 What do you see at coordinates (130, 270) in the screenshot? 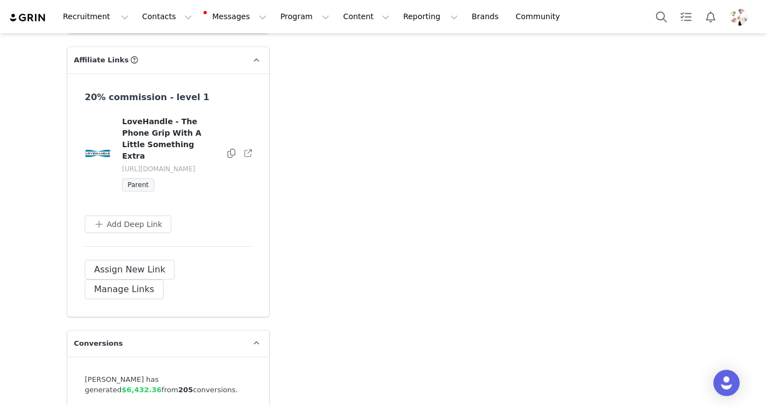
I see `button: Assign New Link` at bounding box center [130, 270].